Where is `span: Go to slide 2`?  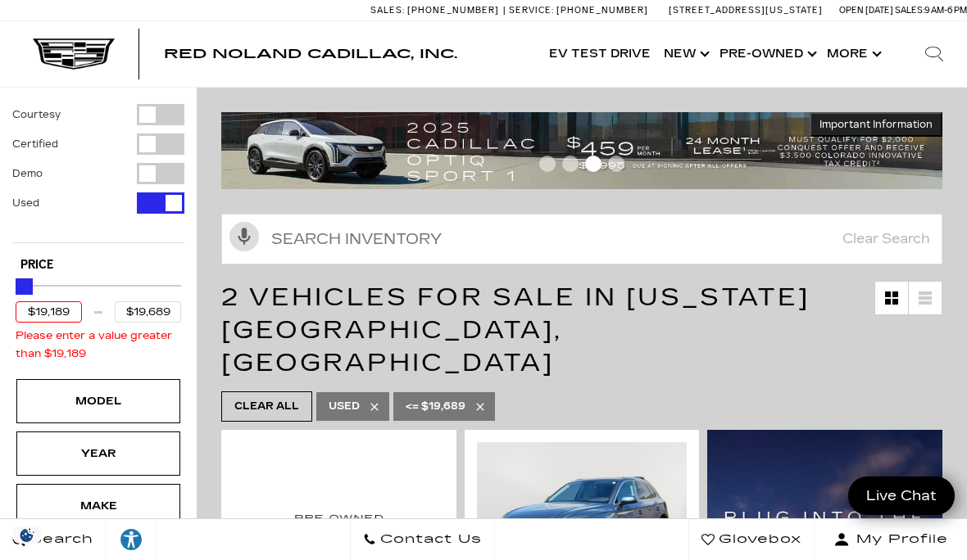 span: Go to slide 2 is located at coordinates (570, 164).